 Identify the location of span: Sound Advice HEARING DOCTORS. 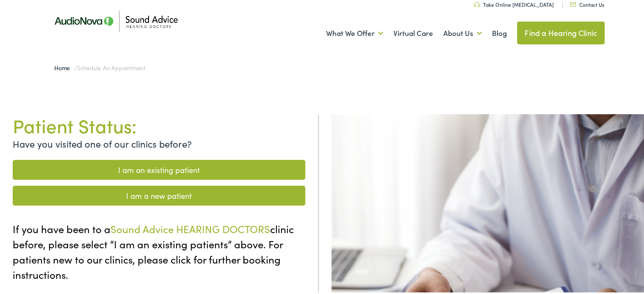
(190, 227).